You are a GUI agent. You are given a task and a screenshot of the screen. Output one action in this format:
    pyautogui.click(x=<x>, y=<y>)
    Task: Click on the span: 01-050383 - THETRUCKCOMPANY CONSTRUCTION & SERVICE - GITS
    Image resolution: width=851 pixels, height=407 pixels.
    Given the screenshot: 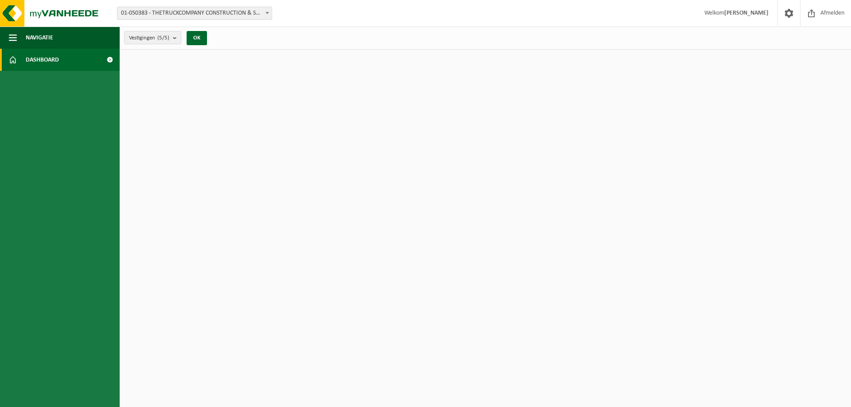 What is the action you would take?
    pyautogui.click(x=195, y=13)
    